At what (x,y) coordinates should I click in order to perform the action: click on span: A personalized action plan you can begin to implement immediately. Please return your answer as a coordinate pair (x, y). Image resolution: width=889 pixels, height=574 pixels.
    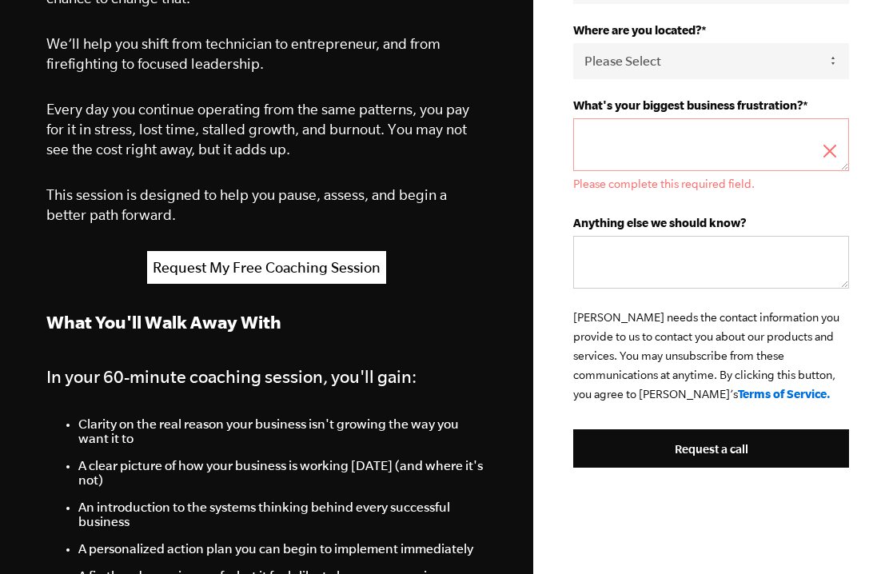
    Looking at the image, I should click on (276, 548).